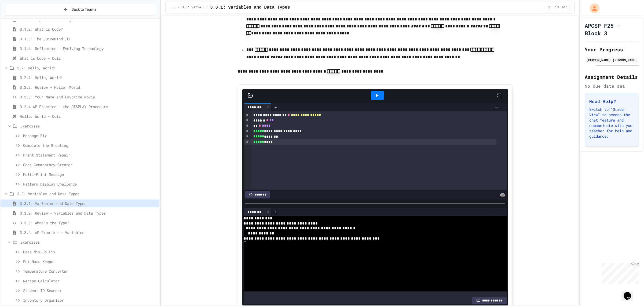 The height and width of the screenshot is (306, 644). I want to click on span: 3.3.4: AP Practice - Variables, so click(89, 232).